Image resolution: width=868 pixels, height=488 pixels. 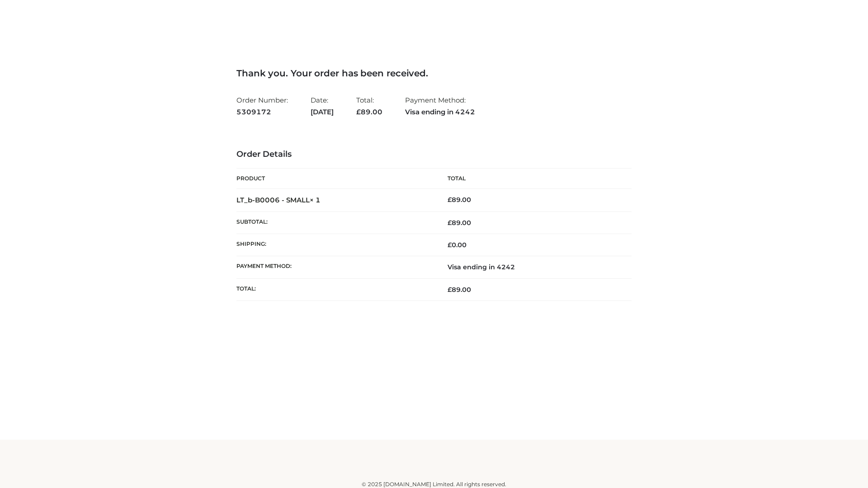 What do you see at coordinates (532, 267) in the screenshot?
I see `td: Visa ending in 4242` at bounding box center [532, 267].